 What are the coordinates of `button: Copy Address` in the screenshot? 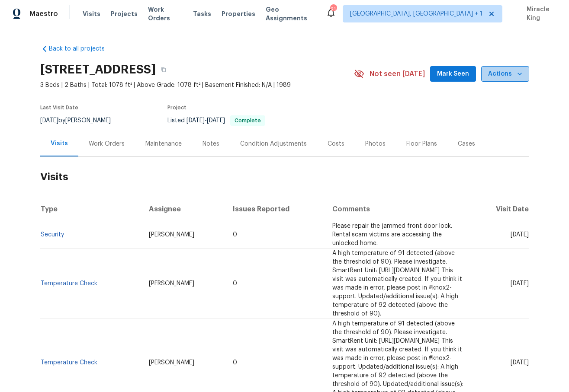 It's located at (163, 70).